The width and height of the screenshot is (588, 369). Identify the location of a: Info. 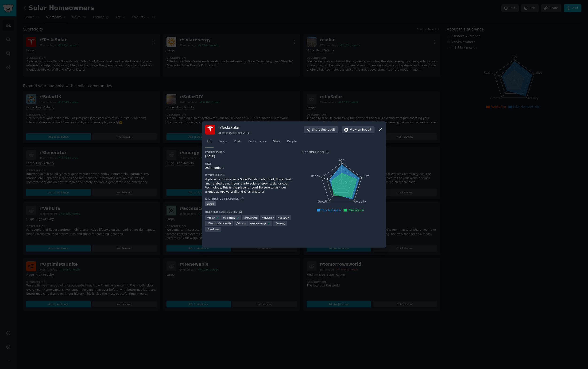
(209, 143).